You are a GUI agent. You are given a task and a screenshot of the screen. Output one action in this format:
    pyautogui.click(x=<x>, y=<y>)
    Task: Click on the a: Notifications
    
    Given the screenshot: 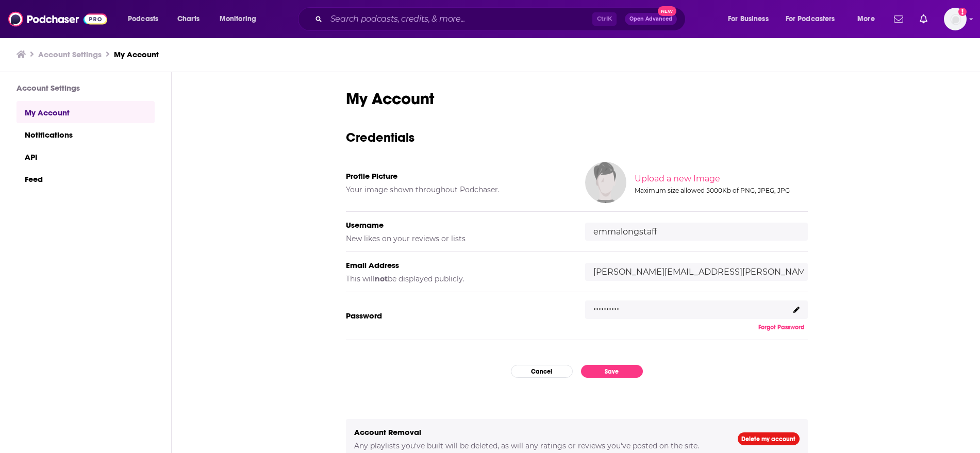 What is the action you would take?
    pyautogui.click(x=85, y=134)
    